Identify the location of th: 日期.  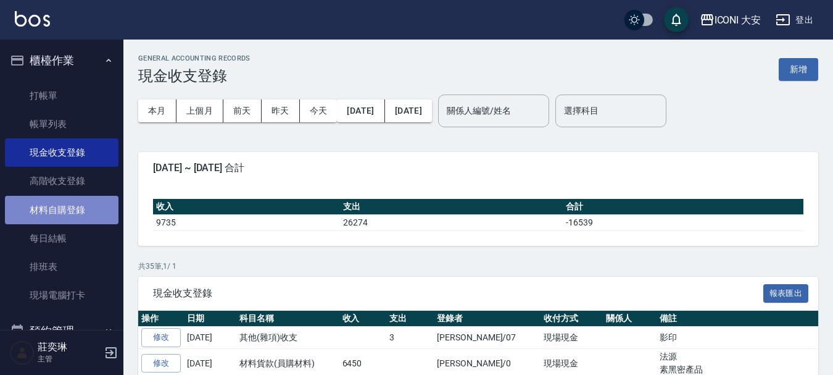
(210, 318).